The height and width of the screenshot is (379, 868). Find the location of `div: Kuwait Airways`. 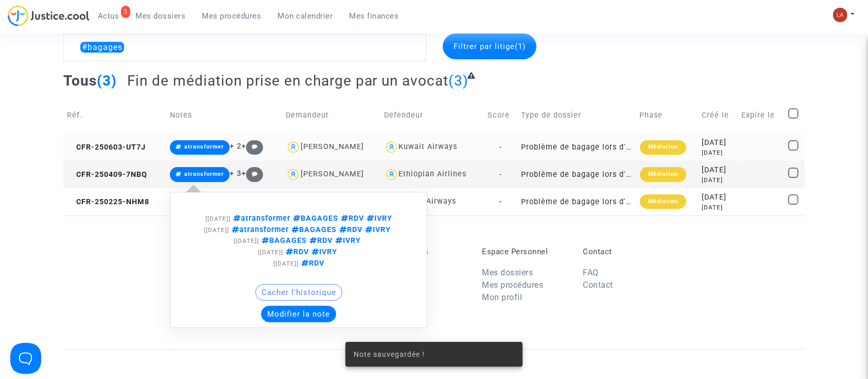

div: Kuwait Airways is located at coordinates (429, 146).